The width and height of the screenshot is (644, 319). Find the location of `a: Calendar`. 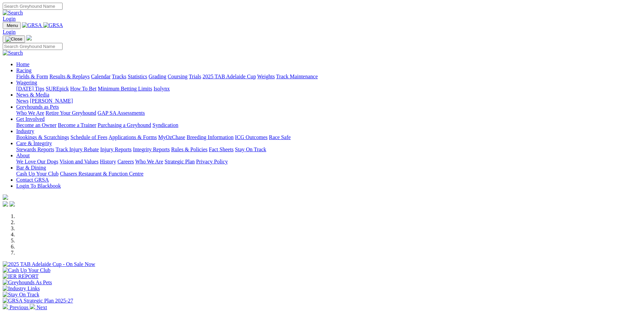

a: Calendar is located at coordinates (101, 76).